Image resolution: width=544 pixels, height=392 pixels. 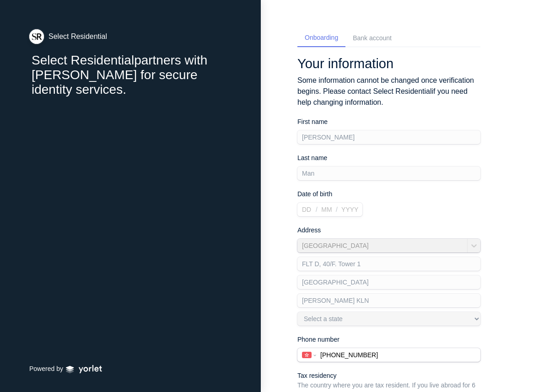 What do you see at coordinates (78, 37) in the screenshot?
I see `div: Select Residential` at bounding box center [78, 37].